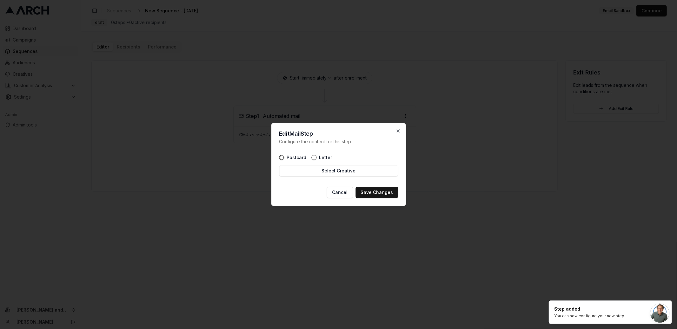 The image size is (677, 329). Describe the element at coordinates (338, 142) in the screenshot. I see `p: Configure the content for this step` at that location.